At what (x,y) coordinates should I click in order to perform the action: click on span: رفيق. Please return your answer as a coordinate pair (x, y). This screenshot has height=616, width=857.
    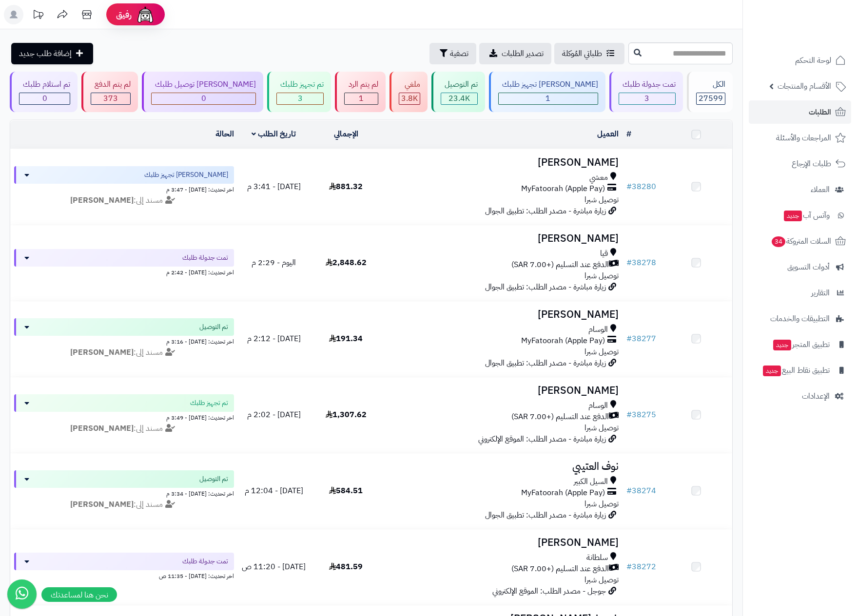
    Looking at the image, I should click on (124, 14).